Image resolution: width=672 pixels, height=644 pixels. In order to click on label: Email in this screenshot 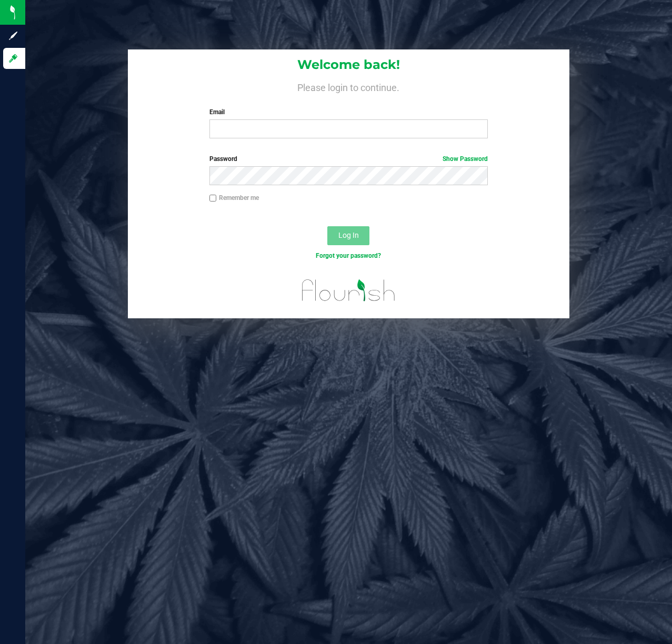, I will do `click(349, 112)`.